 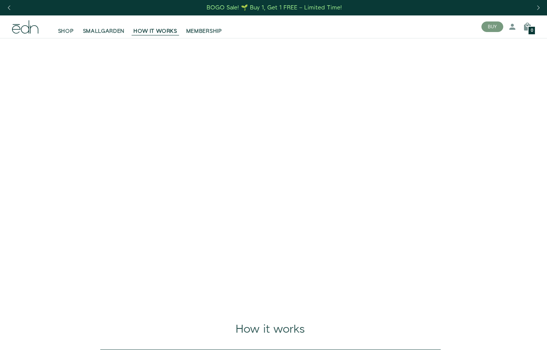 What do you see at coordinates (104, 31) in the screenshot?
I see `span: SMALLGARDEN` at bounding box center [104, 31].